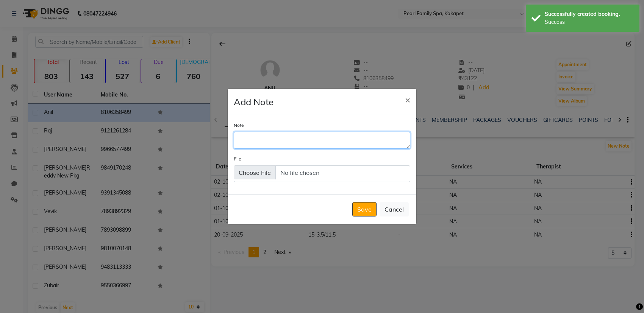  Describe the element at coordinates (589, 14) in the screenshot. I see `div: Successfully created booking.` at that location.